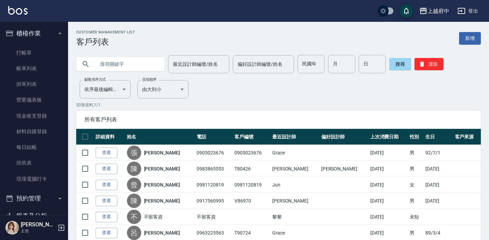 The image size is (489, 240). I want to click on p: 主管, so click(38, 231).